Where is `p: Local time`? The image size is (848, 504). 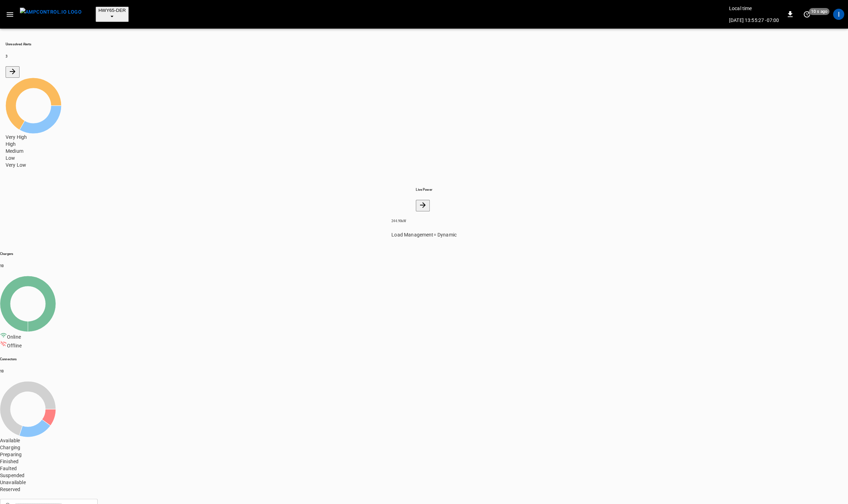
p: Local time is located at coordinates (753, 8).